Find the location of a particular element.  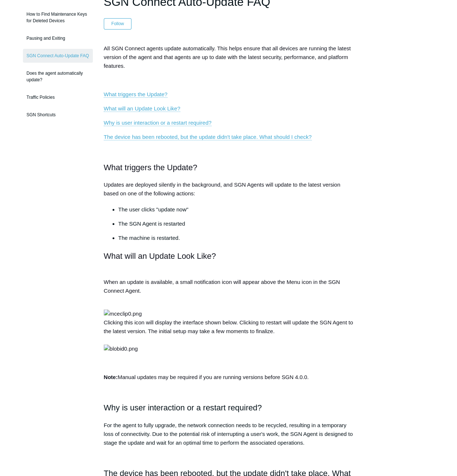

a: How to Find Maintenance Keys for Deleted Devices is located at coordinates (58, 18).